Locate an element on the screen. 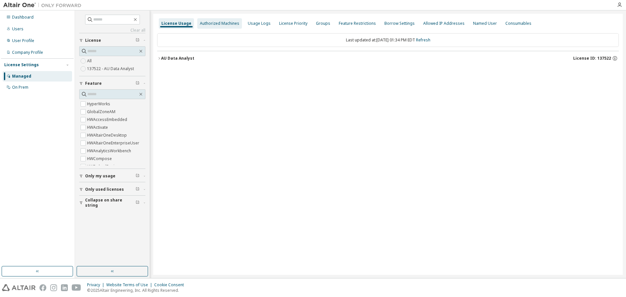  div: Cookie Consent is located at coordinates (171, 285).